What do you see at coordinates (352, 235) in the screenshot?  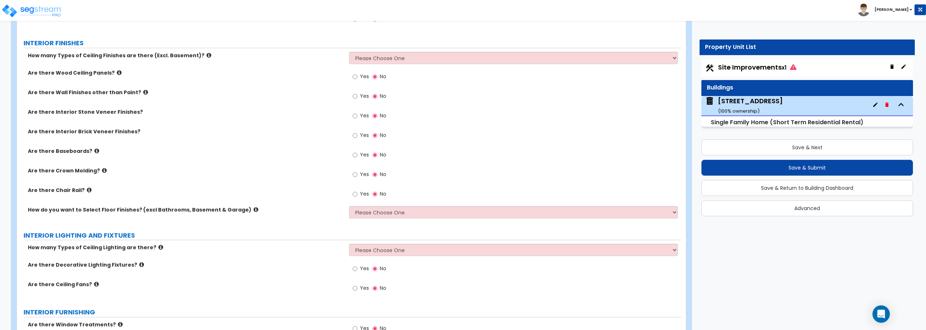 I see `label: INTERIOR LIGHTING AND FIXTURES` at bounding box center [352, 235].